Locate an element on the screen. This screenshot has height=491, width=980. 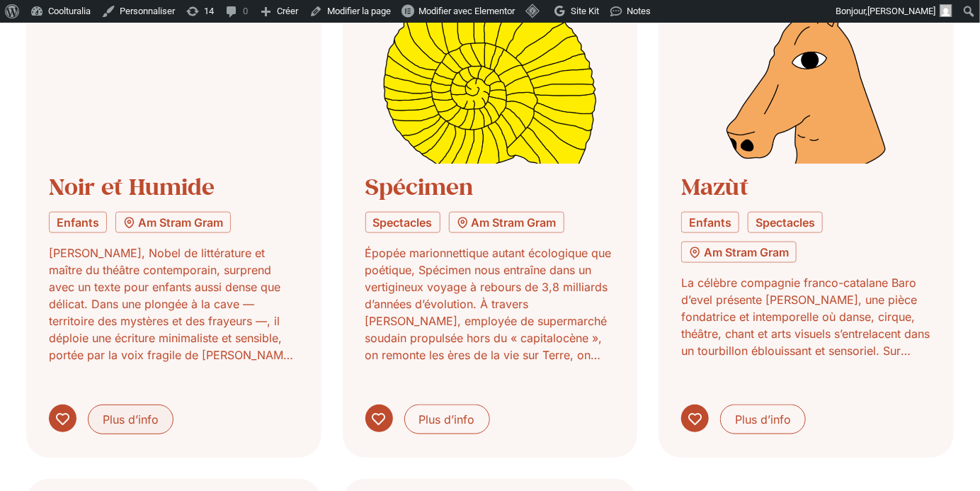
a: Noir et Humide is located at coordinates (131, 187).